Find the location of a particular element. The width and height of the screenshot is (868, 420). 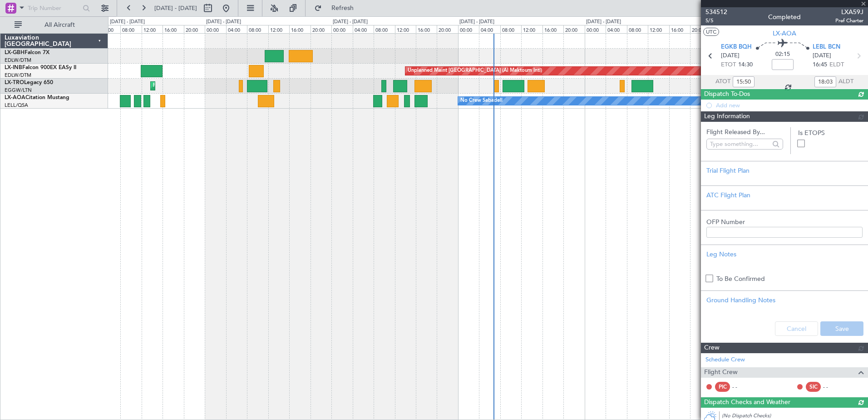

button: UTC is located at coordinates (711, 32).